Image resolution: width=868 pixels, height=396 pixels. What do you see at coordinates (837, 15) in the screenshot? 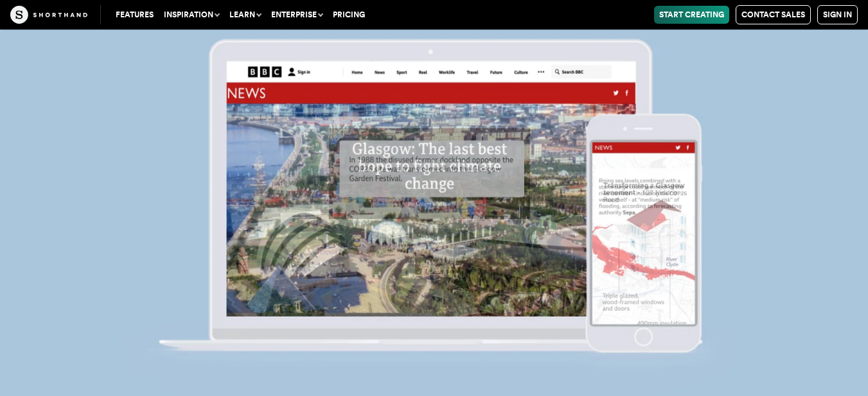
I see `a: Sign in` at bounding box center [837, 15].